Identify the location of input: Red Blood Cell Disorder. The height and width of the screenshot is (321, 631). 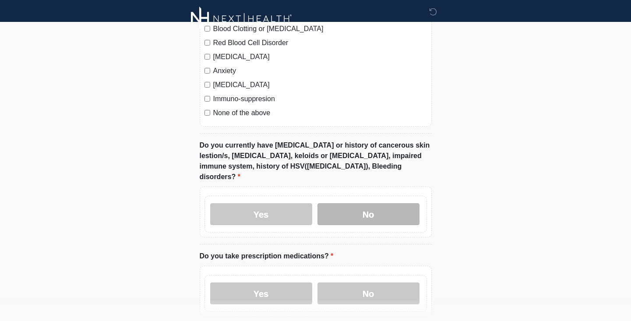
(207, 42).